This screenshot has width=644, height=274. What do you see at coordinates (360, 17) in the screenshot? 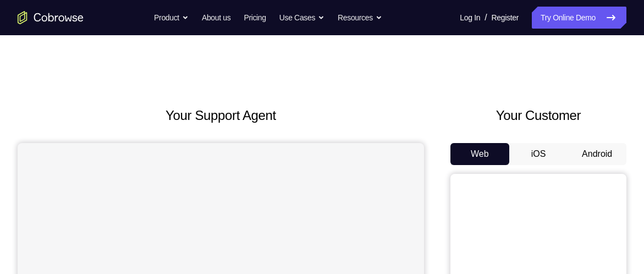
I see `button: Resources` at bounding box center [360, 17].